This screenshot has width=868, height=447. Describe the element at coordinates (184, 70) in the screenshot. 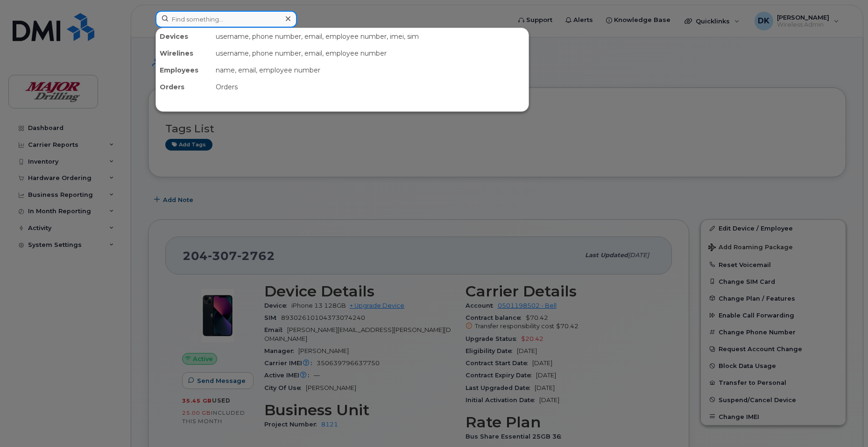

I see `div: Employees` at that location.